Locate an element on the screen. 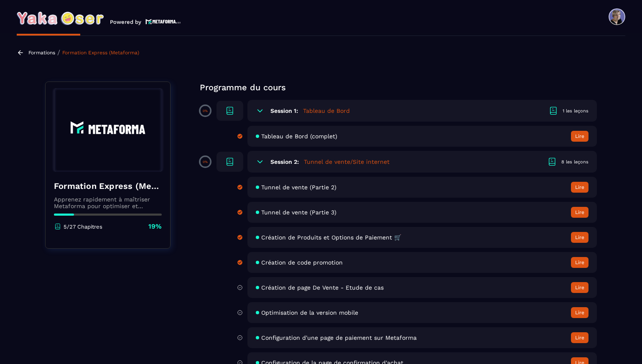 This screenshot has height=364, width=642. h5: Tableau de Bord is located at coordinates (327, 111).